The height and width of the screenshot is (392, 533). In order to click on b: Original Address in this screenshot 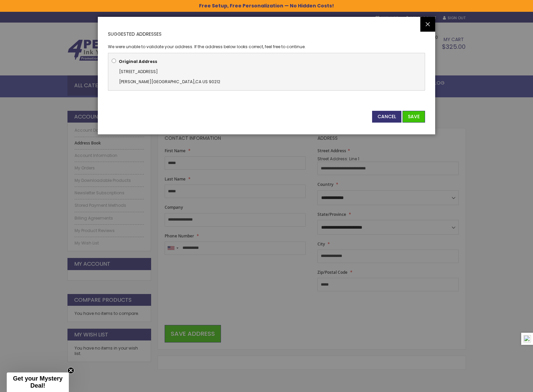, I will do `click(138, 62)`.